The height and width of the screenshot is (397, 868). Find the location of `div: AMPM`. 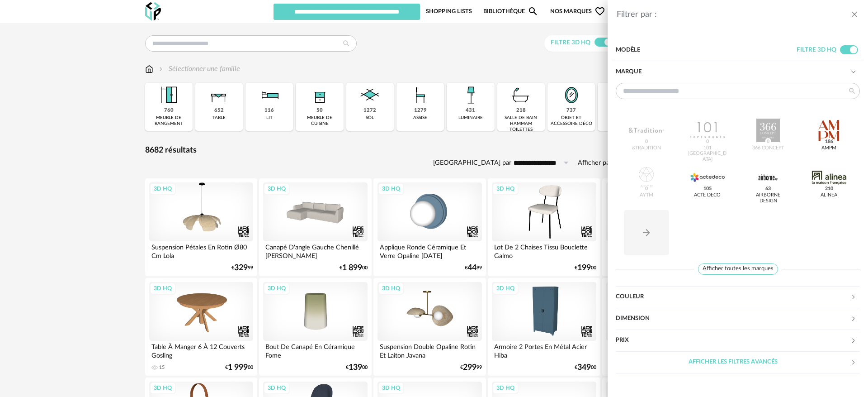

div: AMPM is located at coordinates (829, 148).